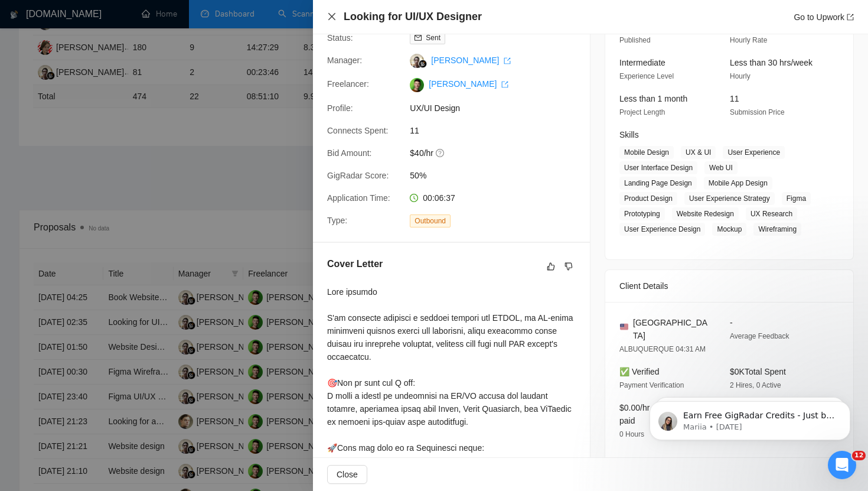 The height and width of the screenshot is (491, 868). What do you see at coordinates (413, 17) in the screenshot?
I see `h4: Looking for UI/UX Designer` at bounding box center [413, 17].